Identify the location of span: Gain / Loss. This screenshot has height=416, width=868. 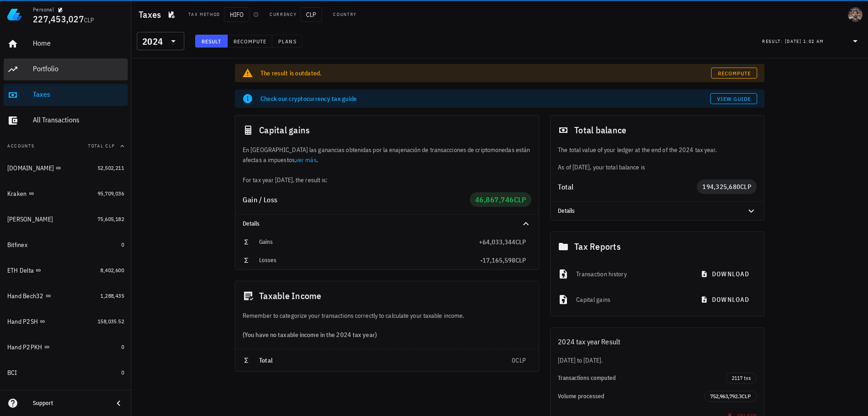
(260, 200).